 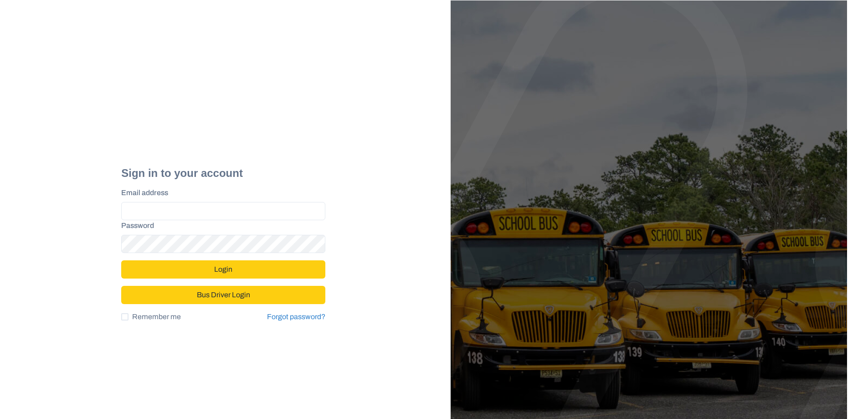 I want to click on h2: Sign in to your account, so click(x=224, y=173).